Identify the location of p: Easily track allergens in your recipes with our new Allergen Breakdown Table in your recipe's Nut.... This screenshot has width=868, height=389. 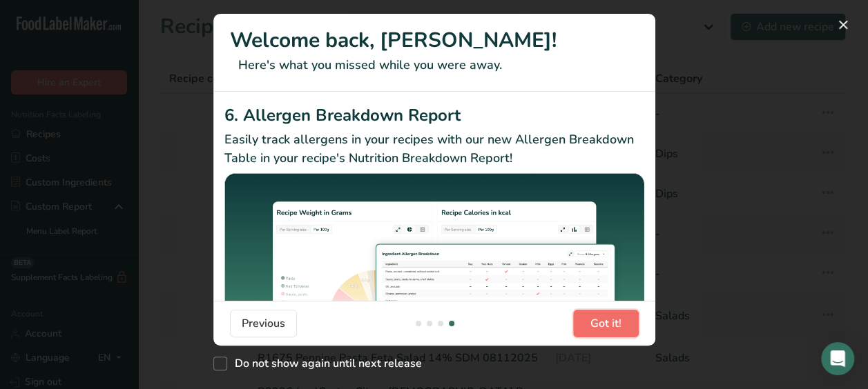
(434, 149).